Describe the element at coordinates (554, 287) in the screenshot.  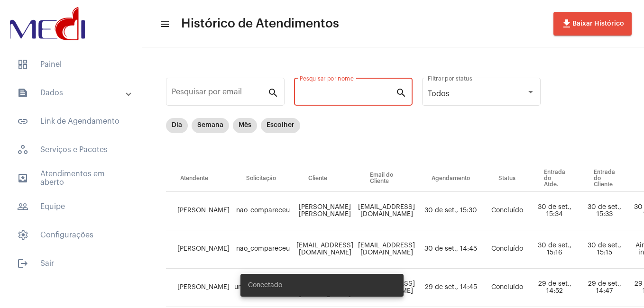
I see `td: 29 de set., 14:52` at that location.